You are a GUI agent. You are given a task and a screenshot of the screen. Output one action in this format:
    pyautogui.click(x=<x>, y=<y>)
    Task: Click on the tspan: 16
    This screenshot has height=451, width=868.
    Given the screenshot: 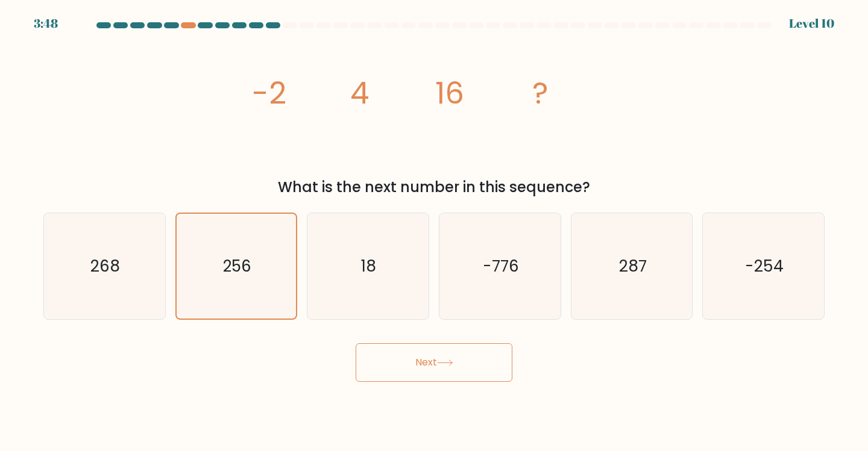 What is the action you would take?
    pyautogui.click(x=449, y=93)
    